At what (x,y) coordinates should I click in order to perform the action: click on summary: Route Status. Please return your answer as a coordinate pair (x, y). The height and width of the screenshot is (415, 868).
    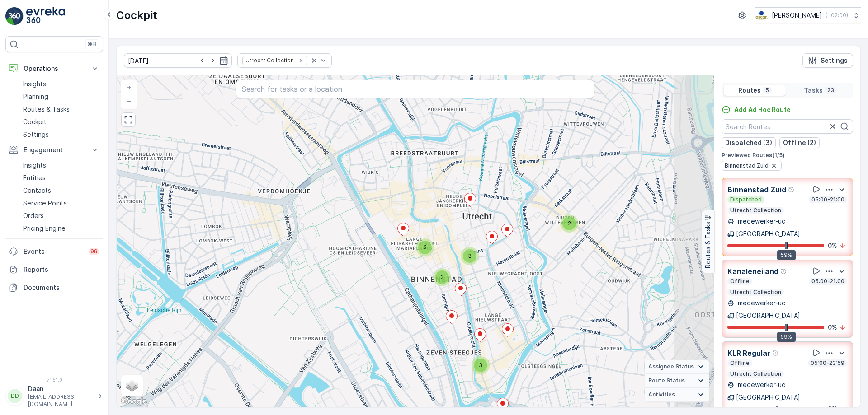
    Looking at the image, I should click on (677, 381).